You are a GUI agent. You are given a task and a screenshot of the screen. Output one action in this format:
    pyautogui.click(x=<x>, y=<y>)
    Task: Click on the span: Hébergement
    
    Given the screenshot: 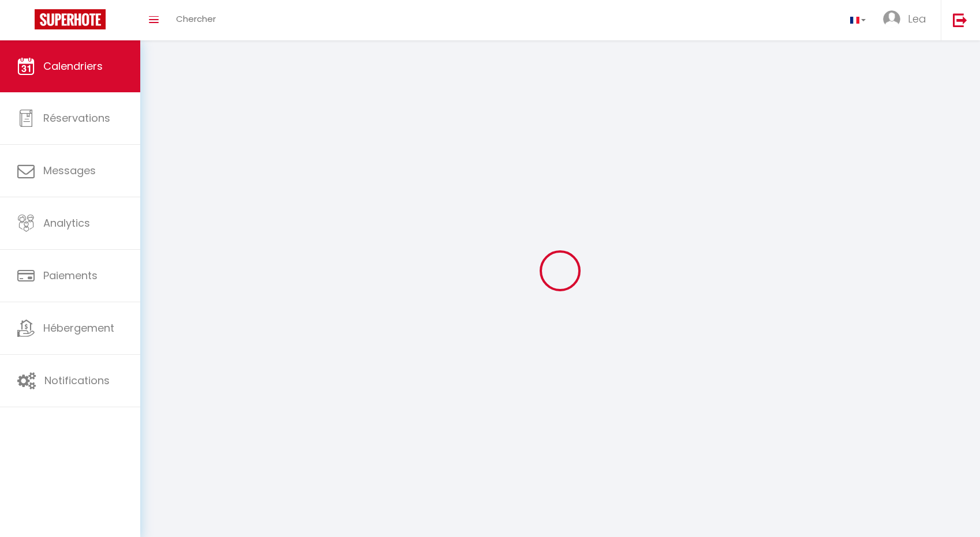 What is the action you would take?
    pyautogui.click(x=79, y=328)
    